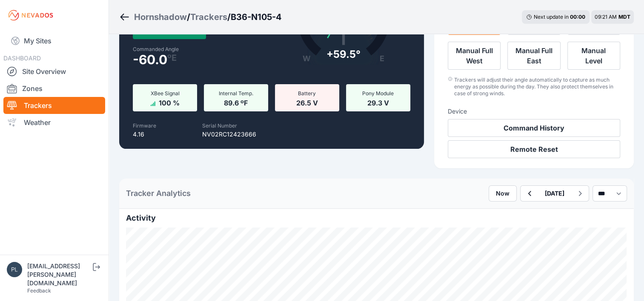 This screenshot has height=301, width=644. Describe the element at coordinates (534, 128) in the screenshot. I see `button: Command History` at that location.